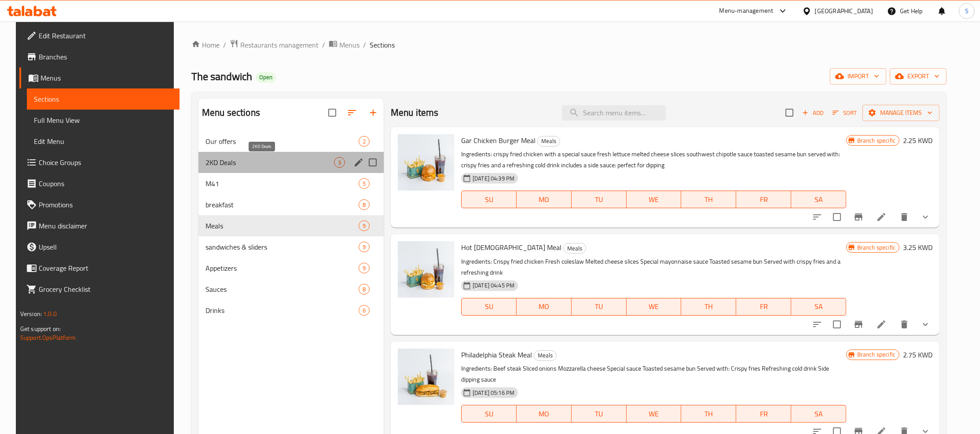  What do you see at coordinates (103, 141) in the screenshot?
I see `a: Edit Menu` at bounding box center [103, 141].